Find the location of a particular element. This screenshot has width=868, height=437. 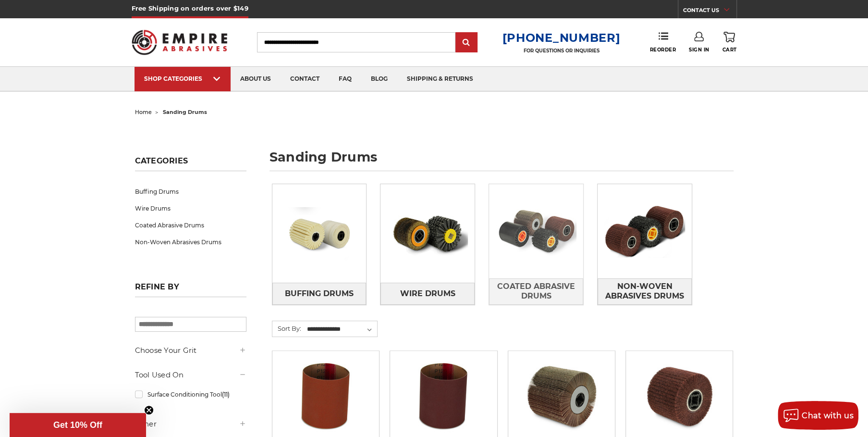

span: home is located at coordinates (143, 112).